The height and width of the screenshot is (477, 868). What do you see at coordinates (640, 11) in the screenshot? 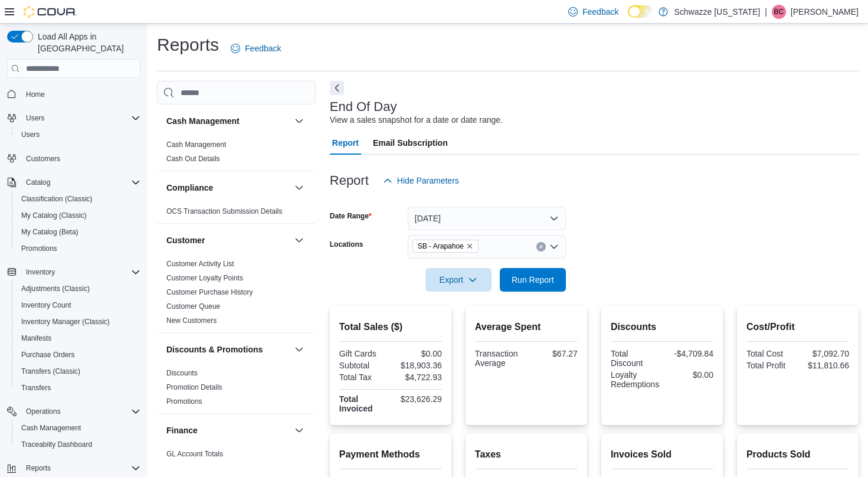
I see `input: Dark Mode` at bounding box center [640, 11].